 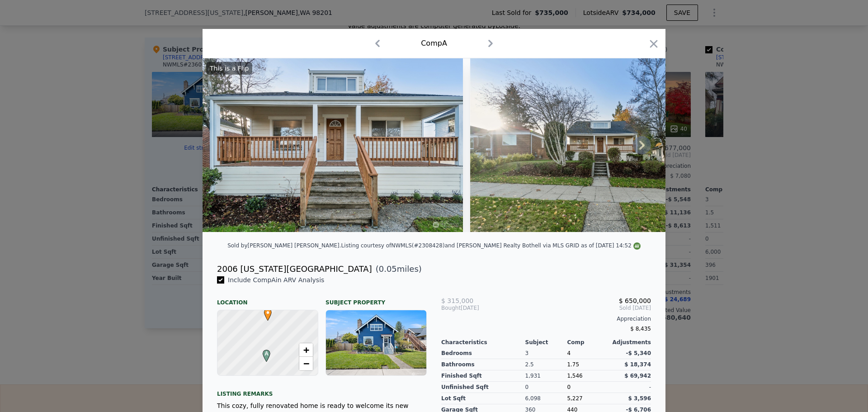 What do you see at coordinates (376, 299) in the screenshot?
I see `div: Subject Property` at bounding box center [376, 299].